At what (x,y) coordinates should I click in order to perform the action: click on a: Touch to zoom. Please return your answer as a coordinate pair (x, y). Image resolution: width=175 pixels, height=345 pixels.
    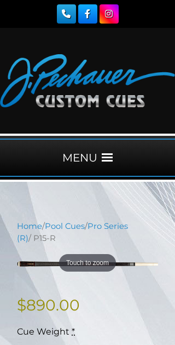
    Looking at the image, I should click on (88, 264).